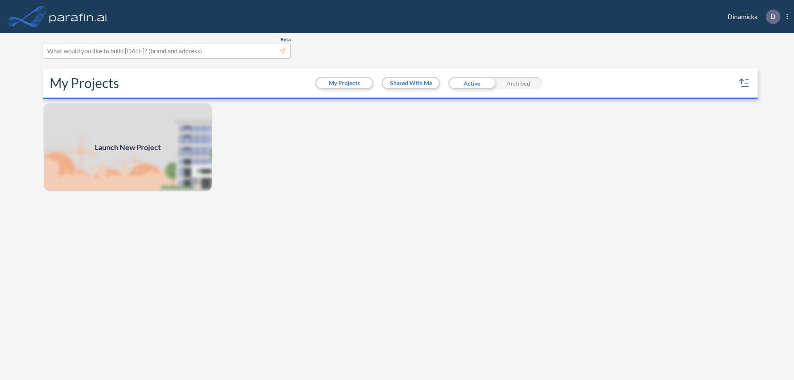 Image resolution: width=794 pixels, height=380 pixels. Describe the element at coordinates (744, 83) in the screenshot. I see `button: sort` at that location.